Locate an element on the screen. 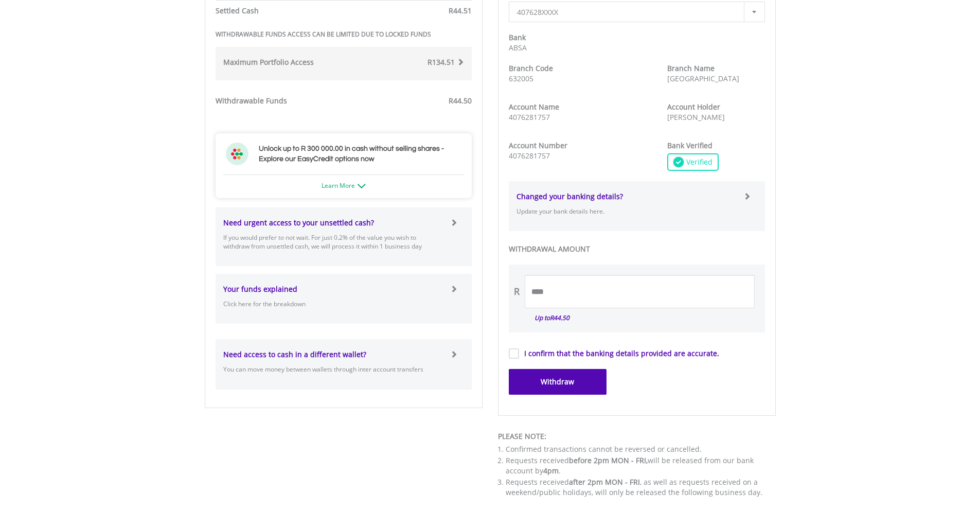 This screenshot has height=511, width=980. span: 407628XXXX is located at coordinates (630, 12).